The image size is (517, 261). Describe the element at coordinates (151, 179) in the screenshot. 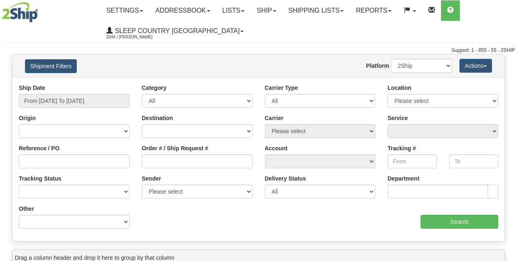

I see `label: Sender` at that location.